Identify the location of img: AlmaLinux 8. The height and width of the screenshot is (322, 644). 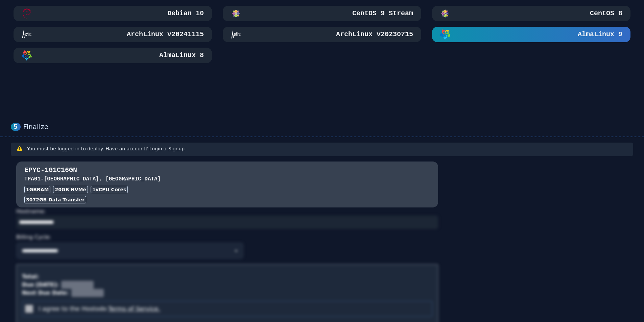
(27, 55).